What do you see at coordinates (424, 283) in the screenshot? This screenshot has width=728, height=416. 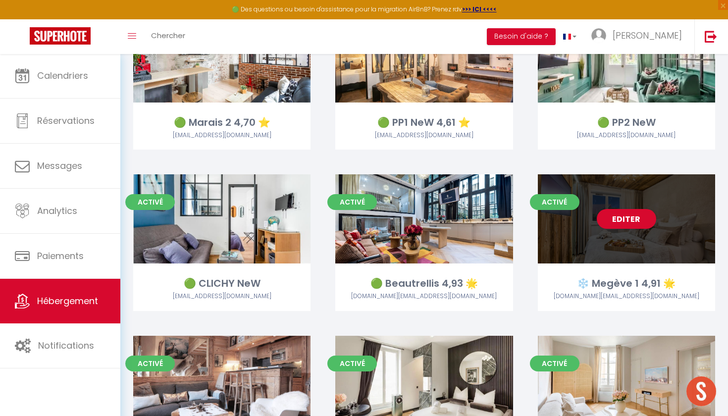 I see `div: 🟢 Beautrellis 4,93 🌟` at bounding box center [424, 283].